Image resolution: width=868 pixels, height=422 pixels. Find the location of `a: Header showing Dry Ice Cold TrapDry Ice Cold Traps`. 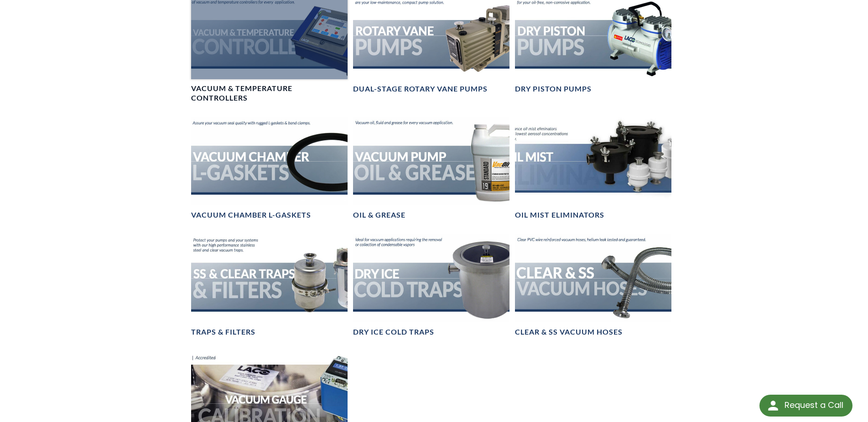

a: Header showing Dry Ice Cold TrapDry Ice Cold Traps is located at coordinates (431, 286).